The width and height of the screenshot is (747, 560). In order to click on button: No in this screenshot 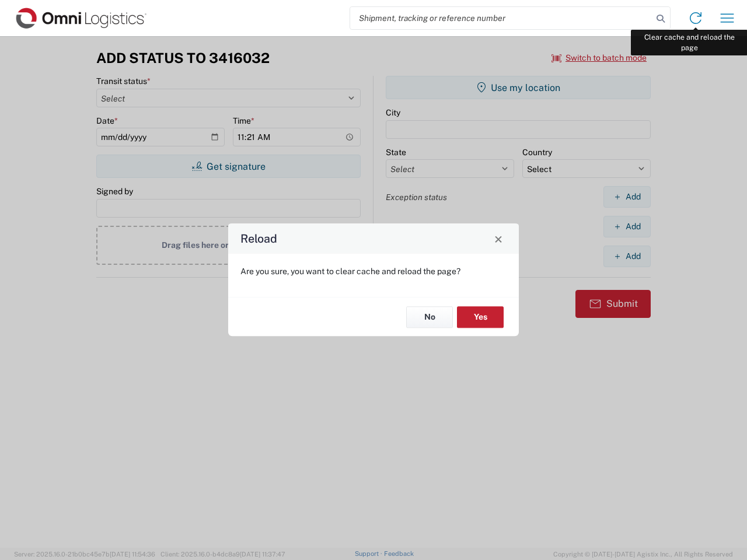, I will do `click(430, 317)`.